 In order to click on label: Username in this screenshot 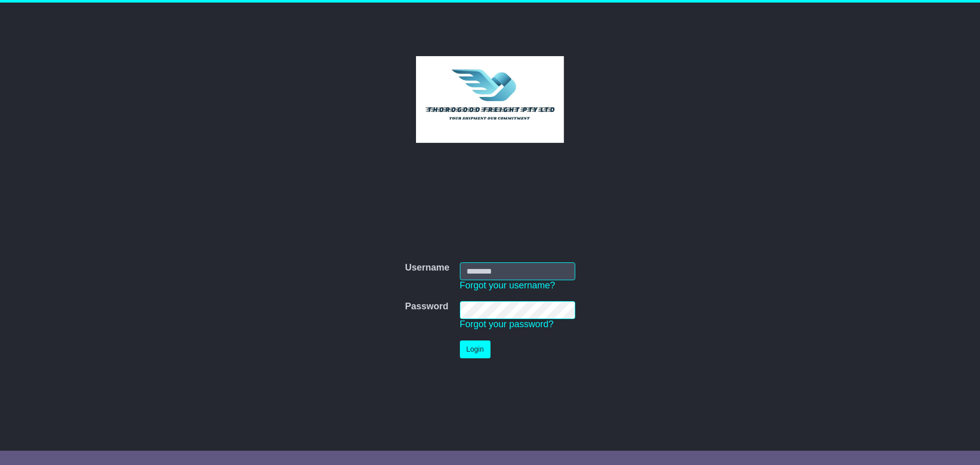, I will do `click(427, 268)`.